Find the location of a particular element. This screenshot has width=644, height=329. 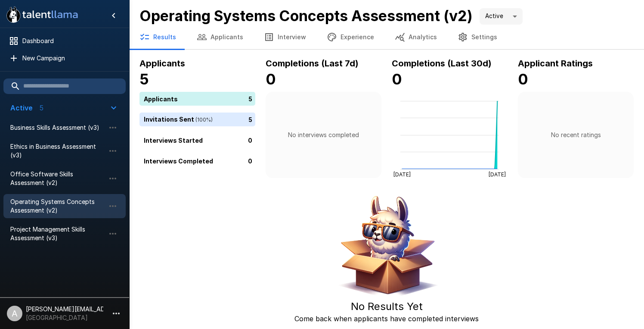

b: Applicants is located at coordinates (163, 63).